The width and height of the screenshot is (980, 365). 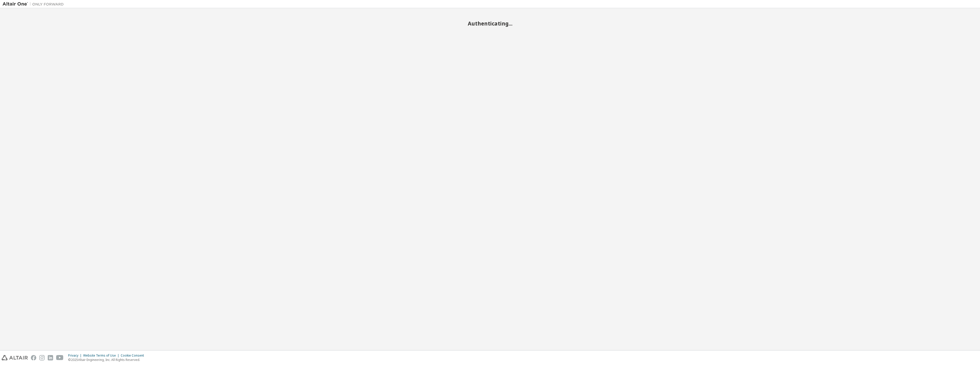 I want to click on div: Privacy, so click(x=75, y=356).